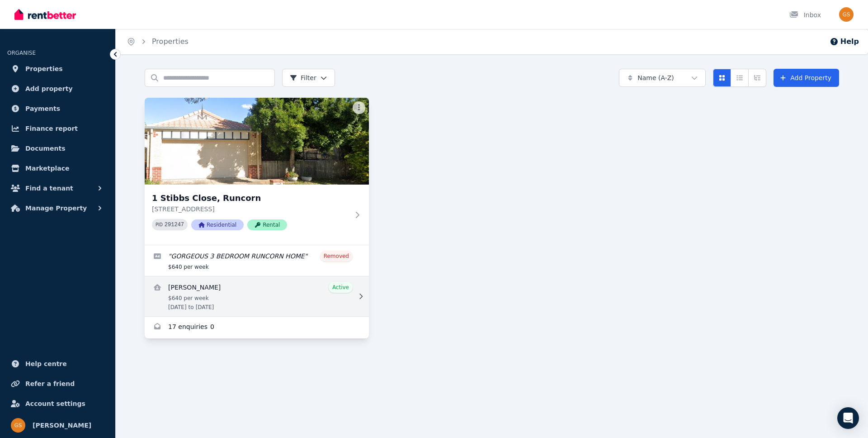 The image size is (868, 438). What do you see at coordinates (723, 78) in the screenshot?
I see `button: Card view` at bounding box center [723, 78].